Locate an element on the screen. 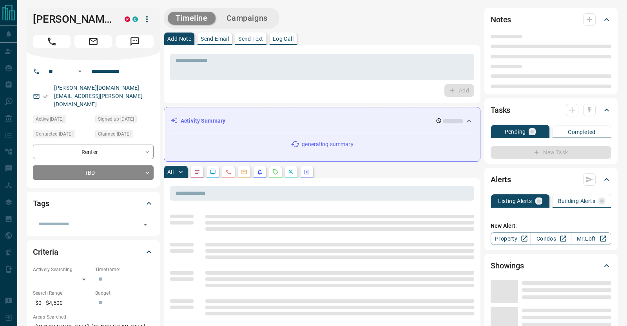 The image size is (627, 326). p: Areas Searched: is located at coordinates (93, 317).